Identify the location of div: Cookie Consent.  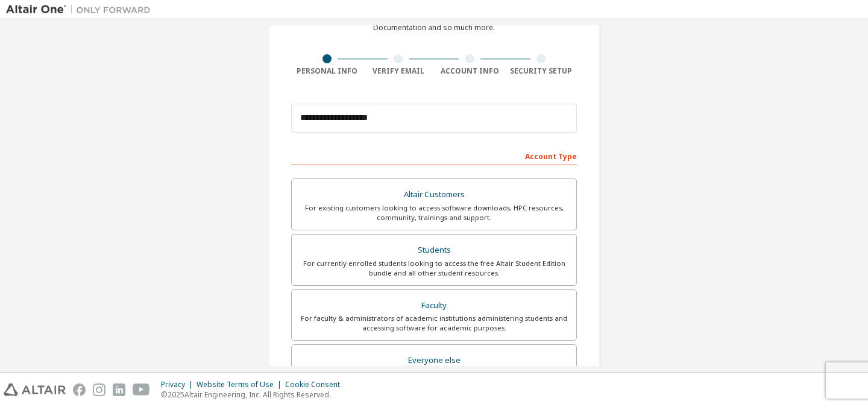
(316, 385).